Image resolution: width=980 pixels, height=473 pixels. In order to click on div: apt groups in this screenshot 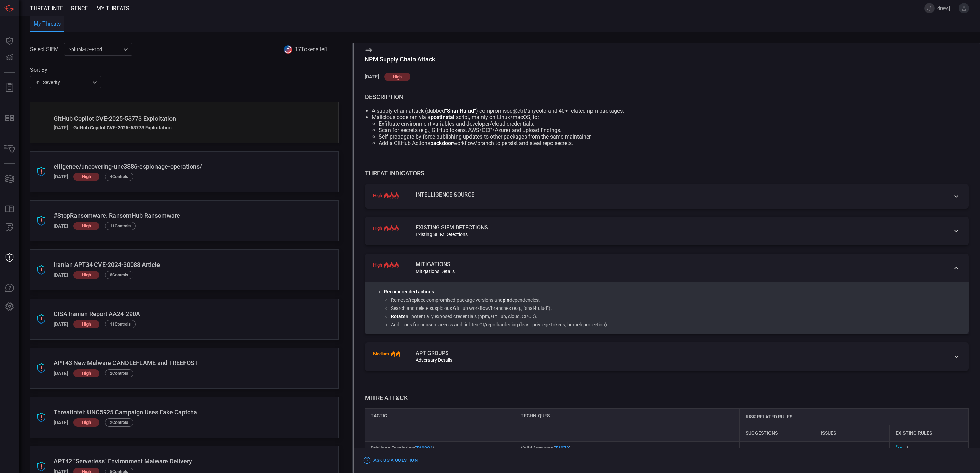, I will do `click(680, 354)`.